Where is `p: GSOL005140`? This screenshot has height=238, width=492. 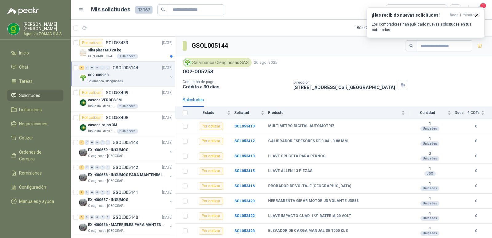
p: GSOL005140 is located at coordinates (125, 217).